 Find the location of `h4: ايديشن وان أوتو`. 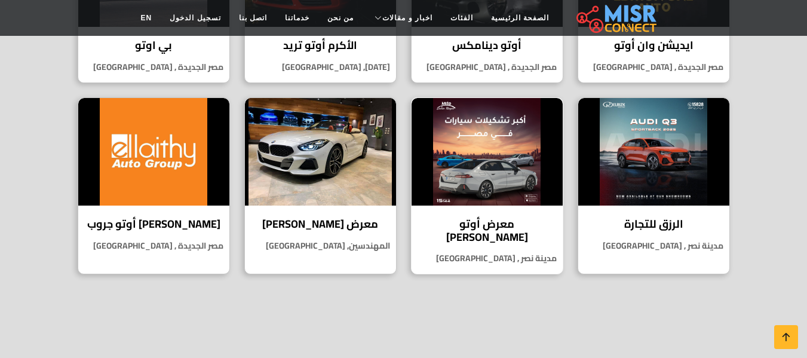

h4: ايديشن وان أوتو is located at coordinates (653, 45).